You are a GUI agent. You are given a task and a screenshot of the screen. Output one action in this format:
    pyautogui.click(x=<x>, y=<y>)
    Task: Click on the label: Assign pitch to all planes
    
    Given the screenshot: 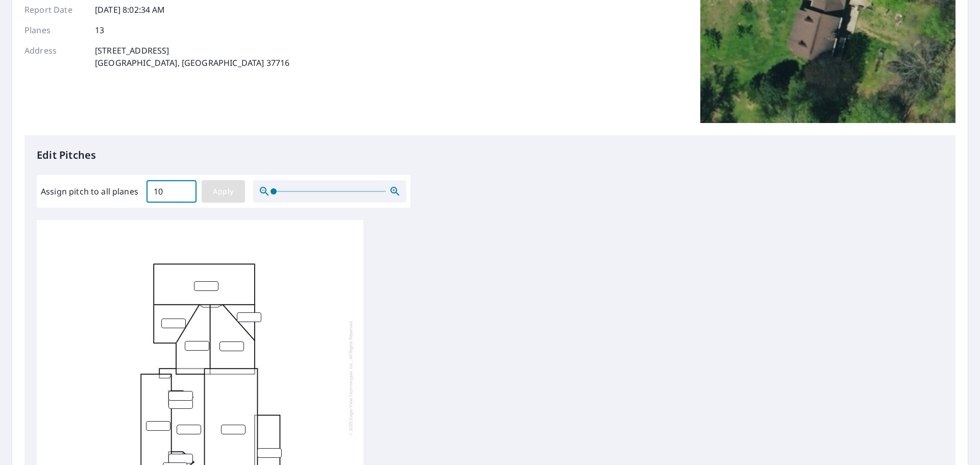 What is the action you would take?
    pyautogui.click(x=89, y=192)
    